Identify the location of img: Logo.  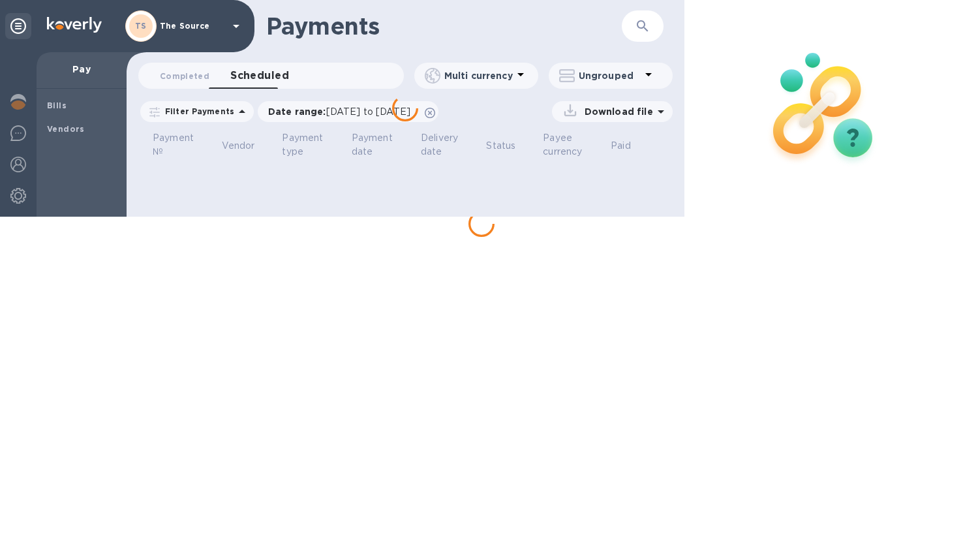
(74, 25).